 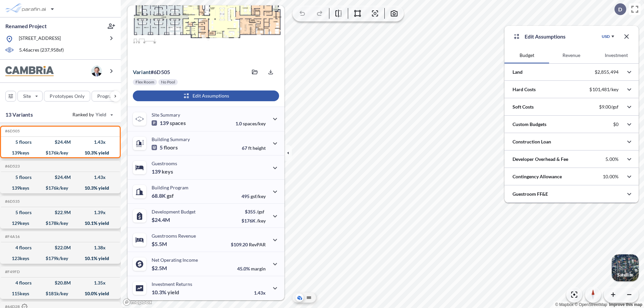 What do you see at coordinates (251, 269) in the screenshot?
I see `p: 45.0%` at bounding box center [251, 269].